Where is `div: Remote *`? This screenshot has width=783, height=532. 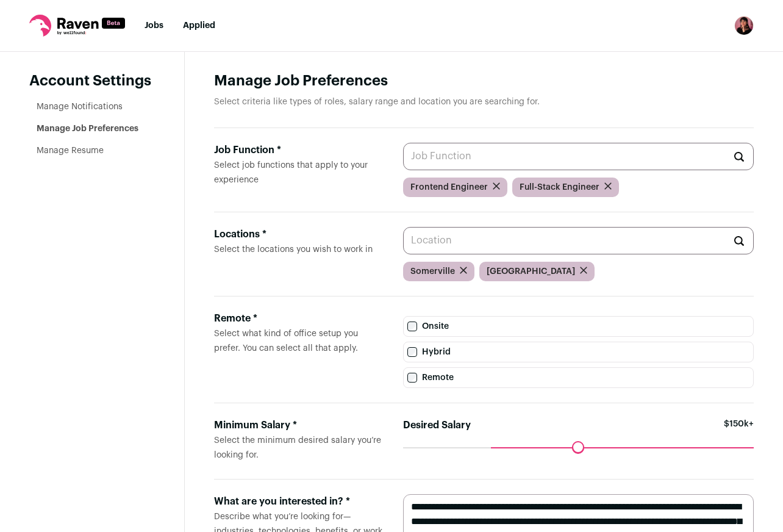 div: Remote * is located at coordinates (299, 319).